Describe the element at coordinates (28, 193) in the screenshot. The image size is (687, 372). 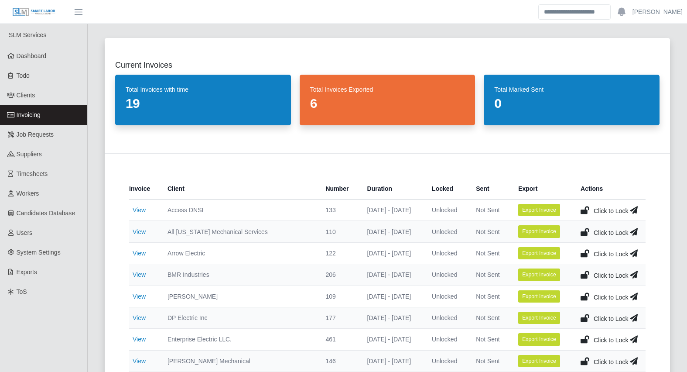
I see `span: Workers` at that location.